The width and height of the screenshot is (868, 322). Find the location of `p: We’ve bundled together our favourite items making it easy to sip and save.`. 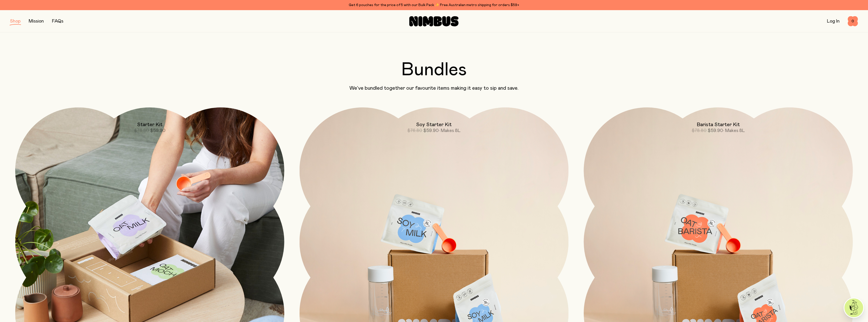

p: We’ve bundled together our favourite items making it easy to sip and save. is located at coordinates (434, 88).